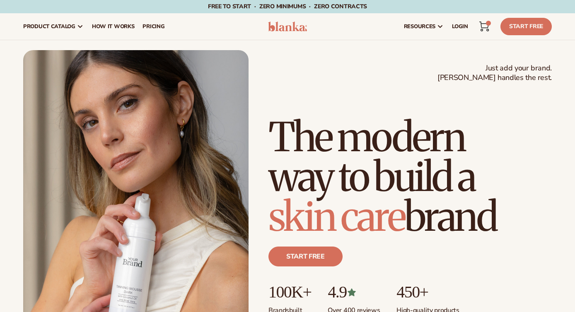 The height and width of the screenshot is (312, 575). What do you see at coordinates (53, 27) in the screenshot?
I see `a: product catalog` at bounding box center [53, 27].